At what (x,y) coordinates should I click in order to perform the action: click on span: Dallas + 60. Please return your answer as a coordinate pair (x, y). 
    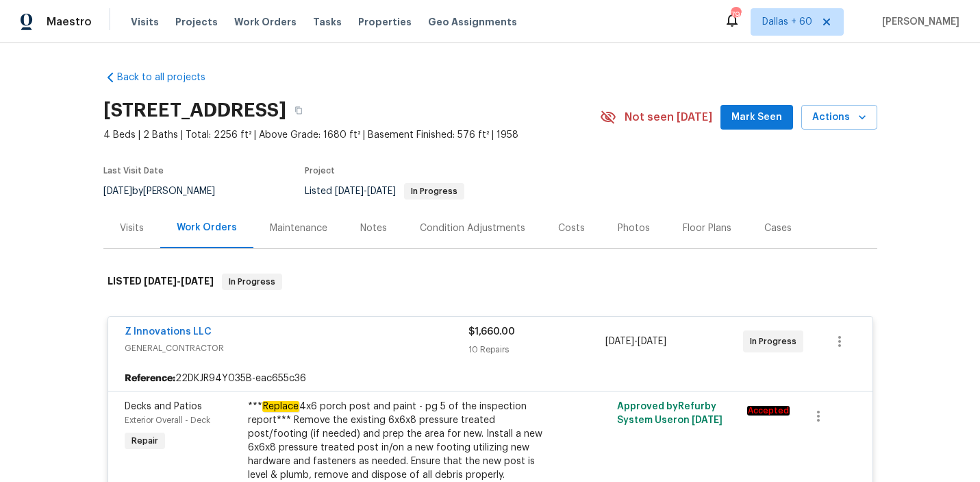
    Looking at the image, I should click on (786, 22).